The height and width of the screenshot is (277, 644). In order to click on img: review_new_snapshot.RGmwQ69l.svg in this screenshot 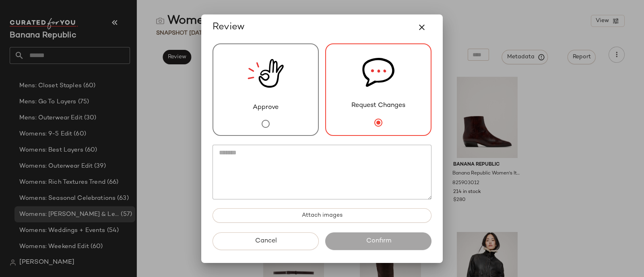, I will do `click(266, 74)`.